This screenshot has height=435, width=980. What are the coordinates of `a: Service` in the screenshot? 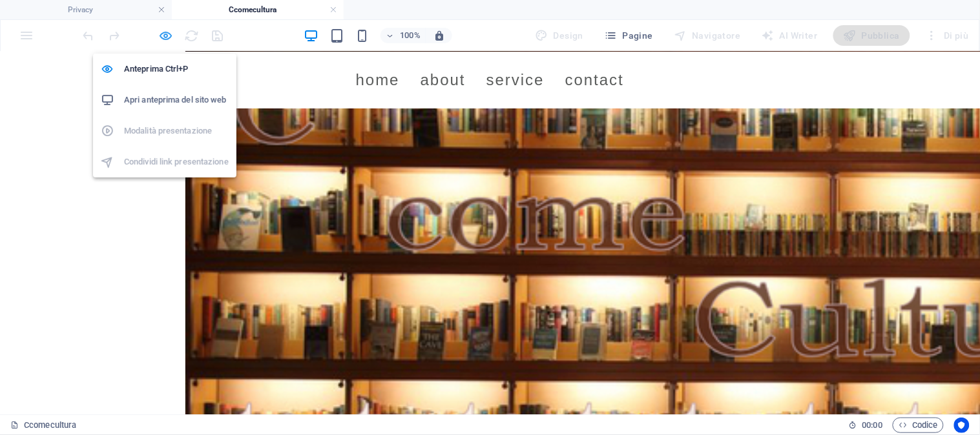 It's located at (516, 28).